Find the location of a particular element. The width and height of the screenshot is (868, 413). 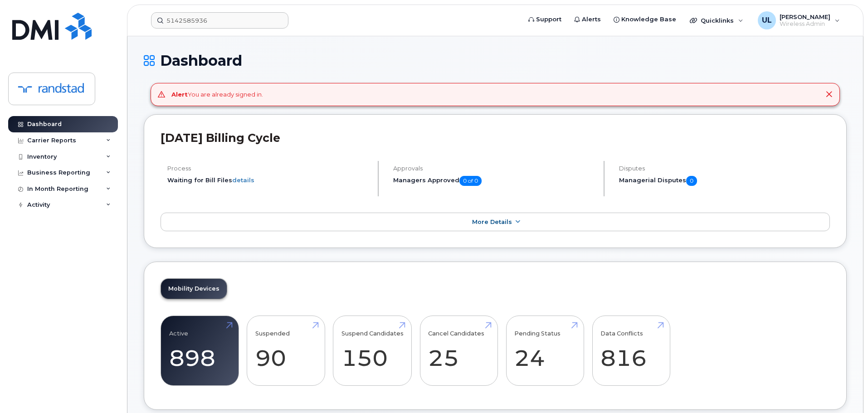

h5: Managers Approved is located at coordinates (494, 181).